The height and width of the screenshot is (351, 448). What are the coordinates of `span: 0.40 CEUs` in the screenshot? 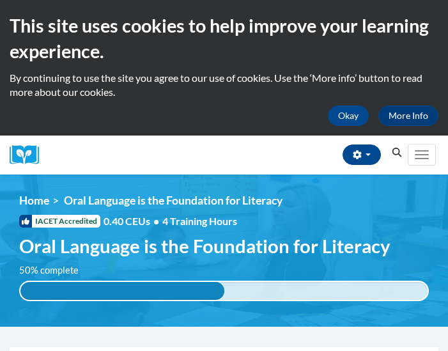 It's located at (133, 221).